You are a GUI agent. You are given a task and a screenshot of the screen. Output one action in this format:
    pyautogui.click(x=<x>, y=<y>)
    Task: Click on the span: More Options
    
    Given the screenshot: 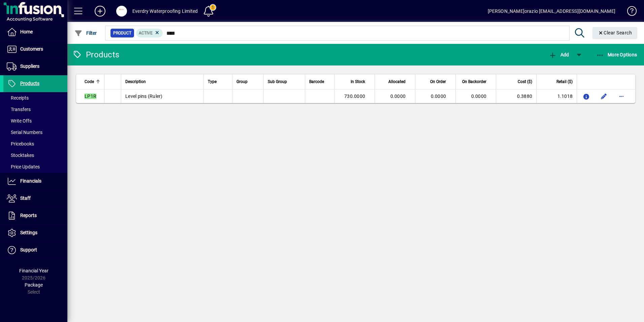 What is the action you would take?
    pyautogui.click(x=617, y=55)
    